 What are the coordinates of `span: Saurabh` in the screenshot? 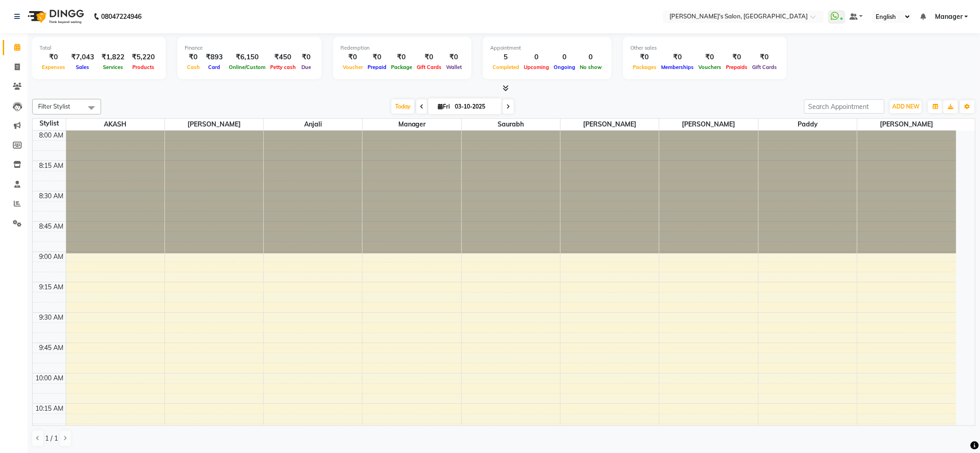 It's located at (511, 124).